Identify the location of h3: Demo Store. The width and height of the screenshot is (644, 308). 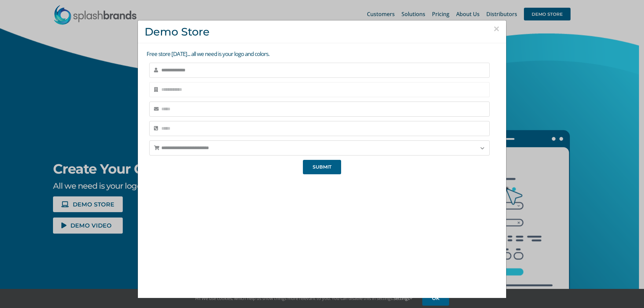
(322, 32).